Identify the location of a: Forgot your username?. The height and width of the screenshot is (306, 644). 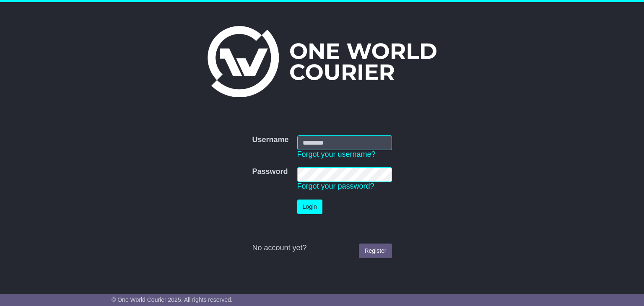
(337, 154).